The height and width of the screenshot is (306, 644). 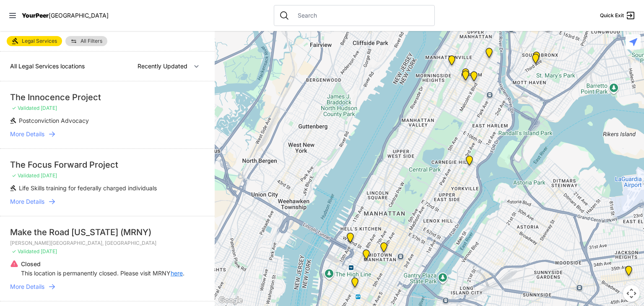 I want to click on input: Search, so click(x=361, y=16).